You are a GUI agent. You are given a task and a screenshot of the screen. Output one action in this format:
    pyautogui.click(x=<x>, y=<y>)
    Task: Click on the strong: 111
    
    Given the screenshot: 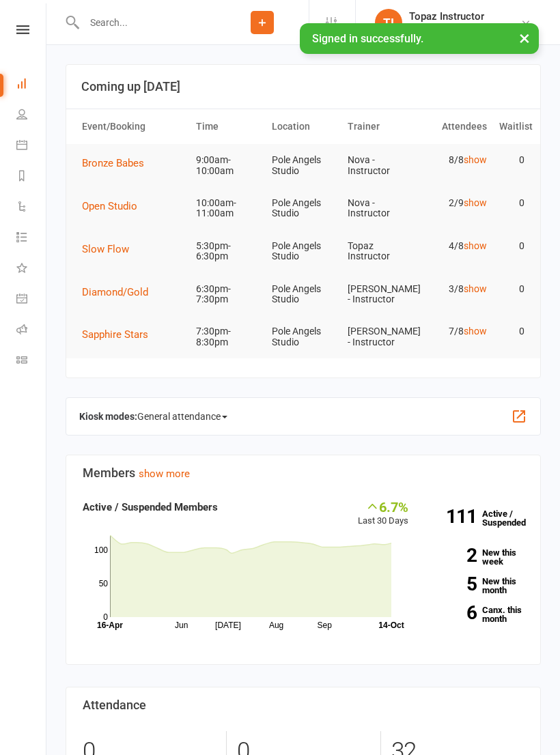 What is the action you would take?
    pyautogui.click(x=453, y=516)
    